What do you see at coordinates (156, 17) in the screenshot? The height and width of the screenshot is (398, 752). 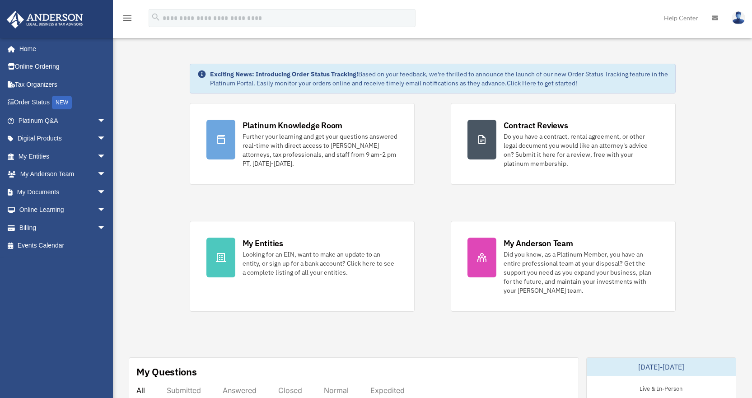 I see `i: search` at bounding box center [156, 17].